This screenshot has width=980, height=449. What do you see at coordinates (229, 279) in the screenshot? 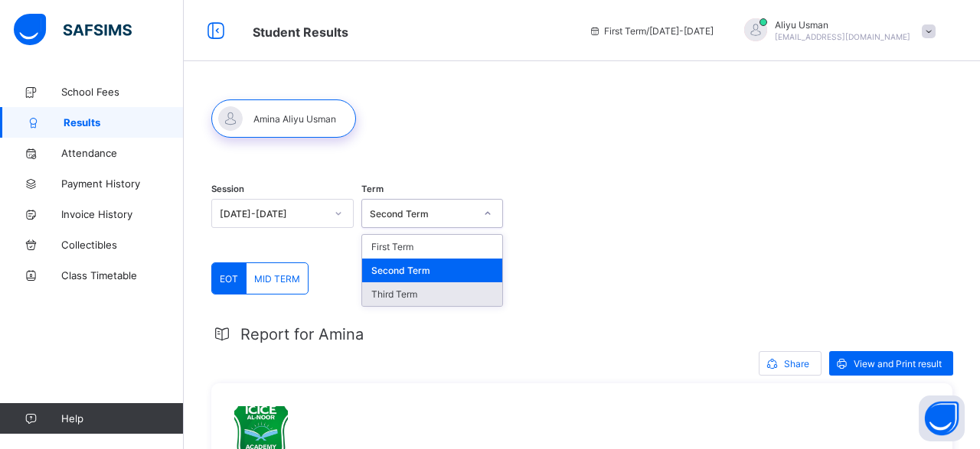
I see `span: EOT` at bounding box center [229, 279].